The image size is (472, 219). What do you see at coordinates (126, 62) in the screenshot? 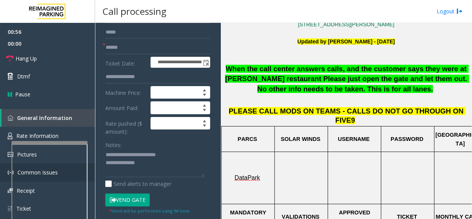
I see `label: Ticket Date:` at bounding box center [126, 62].